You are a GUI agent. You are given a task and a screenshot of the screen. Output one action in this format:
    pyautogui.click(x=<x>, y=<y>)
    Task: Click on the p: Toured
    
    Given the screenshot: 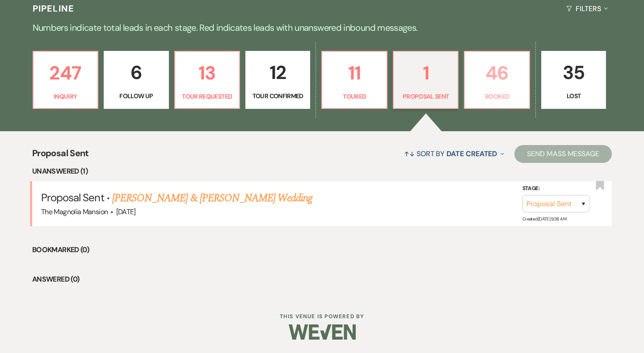 What is the action you would take?
    pyautogui.click(x=354, y=97)
    